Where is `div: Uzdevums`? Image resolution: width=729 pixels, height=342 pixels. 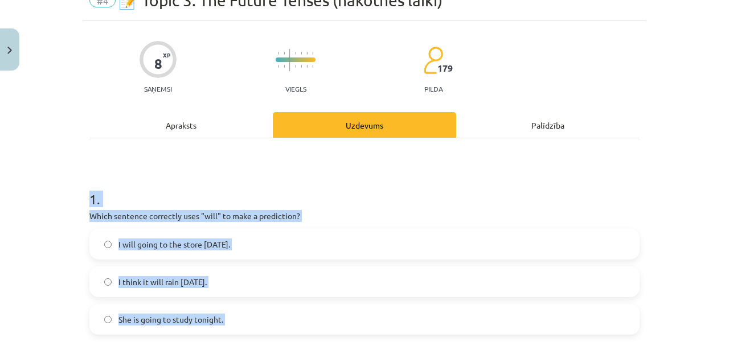
div: Uzdevums is located at coordinates (364, 125).